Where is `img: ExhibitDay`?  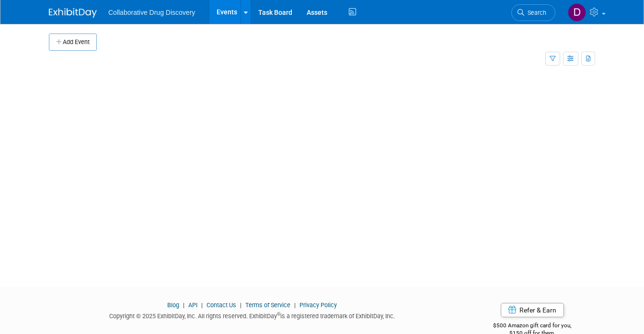 img: ExhibitDay is located at coordinates (73, 13).